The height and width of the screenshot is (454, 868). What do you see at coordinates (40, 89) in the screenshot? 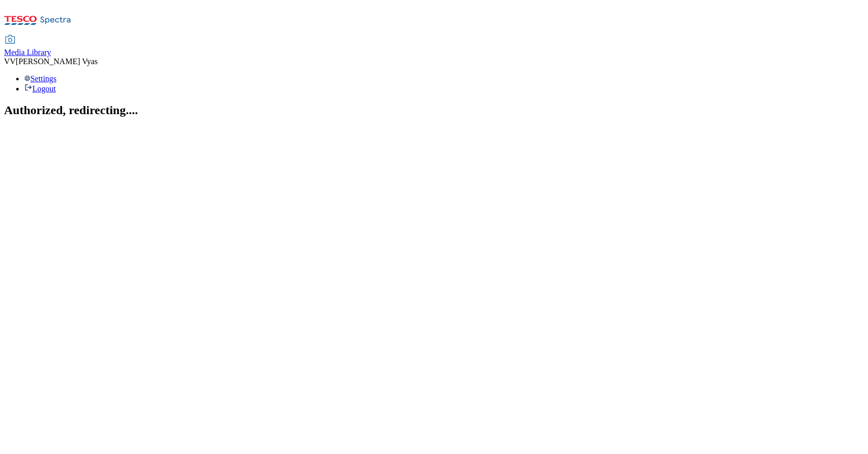
I see `a: Logout` at bounding box center [40, 89].